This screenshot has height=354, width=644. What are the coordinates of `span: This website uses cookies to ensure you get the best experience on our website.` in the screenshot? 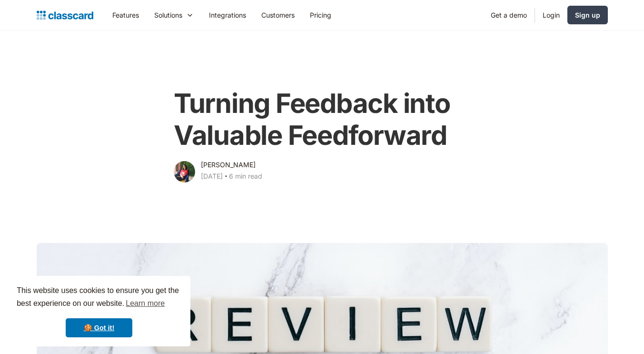 It's located at (99, 297).